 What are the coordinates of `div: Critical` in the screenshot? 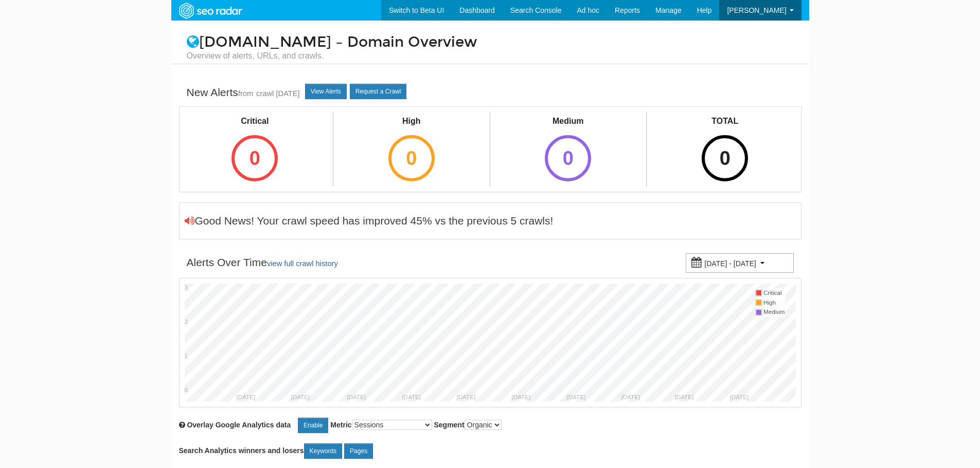 It's located at (254, 122).